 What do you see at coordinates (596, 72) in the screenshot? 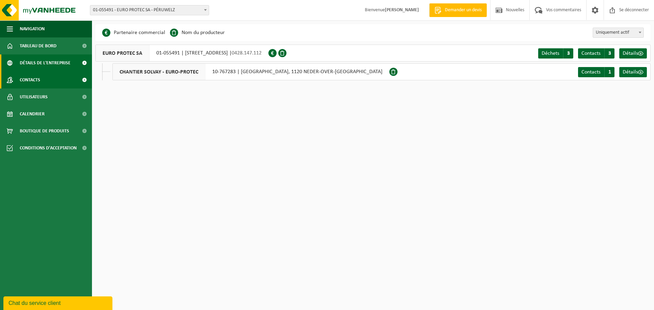
I see `a: Contacts 1` at bounding box center [596, 72].